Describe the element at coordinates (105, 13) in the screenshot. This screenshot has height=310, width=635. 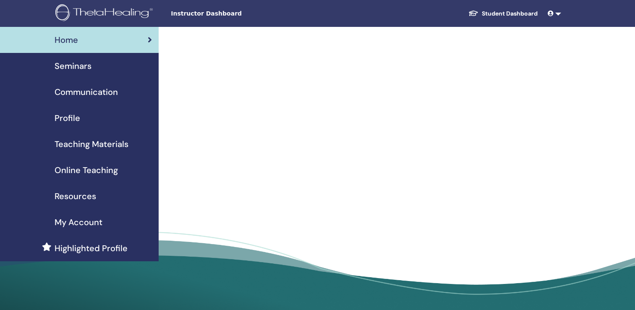
I see `img: logo.png` at that location.